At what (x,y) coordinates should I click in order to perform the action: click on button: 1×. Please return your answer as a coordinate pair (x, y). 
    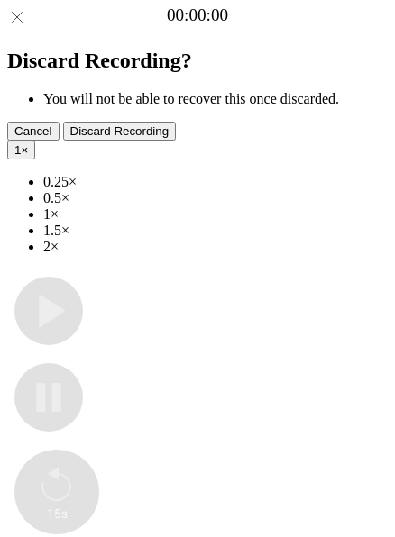
    Looking at the image, I should click on (21, 150).